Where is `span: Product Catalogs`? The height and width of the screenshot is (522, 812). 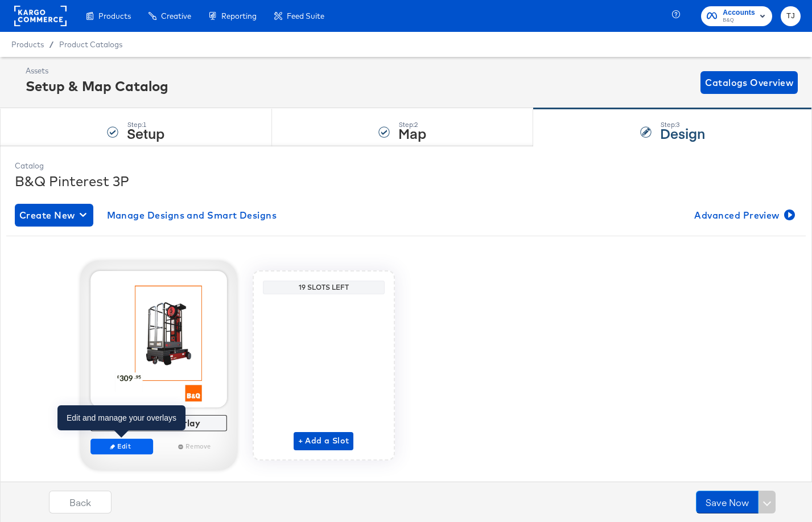
span: Product Catalogs is located at coordinates (90, 45).